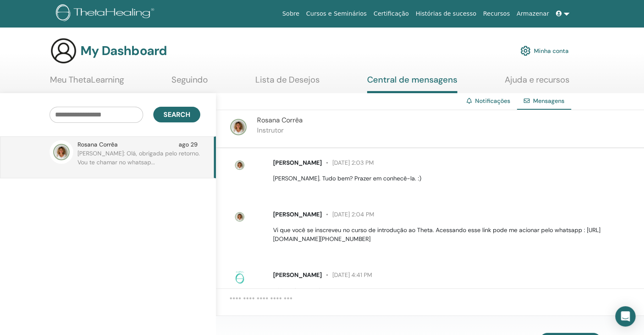 Image resolution: width=644 pixels, height=335 pixels. Describe the element at coordinates (453, 291) in the screenshot. I see `p: Olá, obrigada pelo retorno. Vou te chamar no whatsapp.` at that location.